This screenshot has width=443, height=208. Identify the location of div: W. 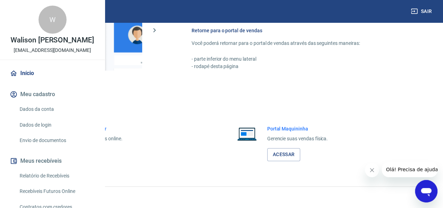
(53, 20).